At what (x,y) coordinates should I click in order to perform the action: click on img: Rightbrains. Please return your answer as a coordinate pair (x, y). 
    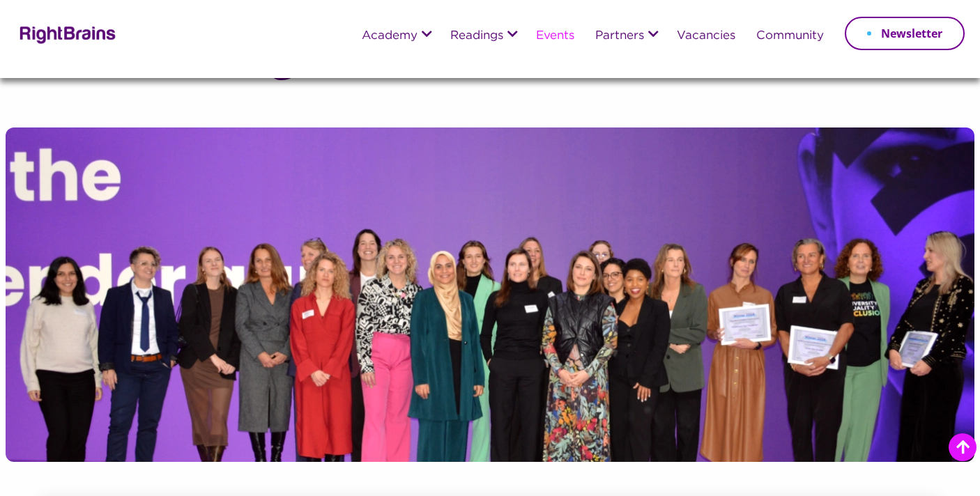
    Looking at the image, I should click on (66, 33).